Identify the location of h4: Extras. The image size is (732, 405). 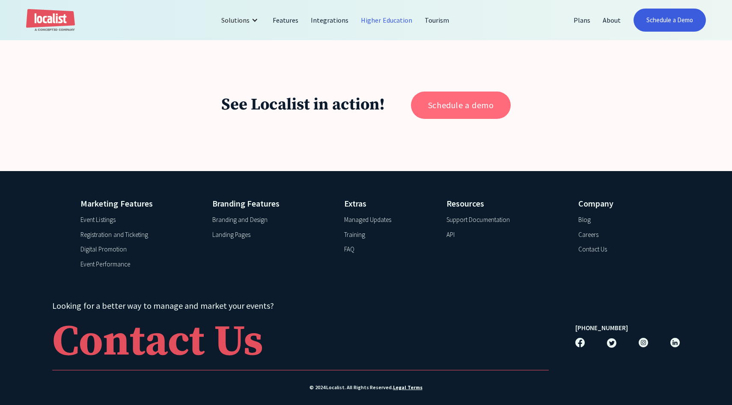
(388, 204).